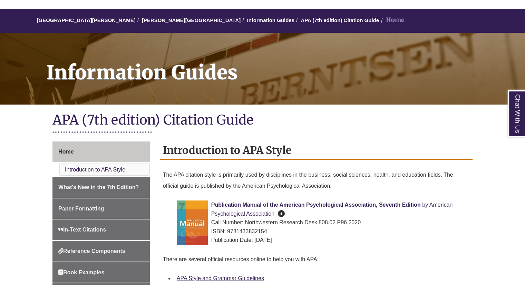 The width and height of the screenshot is (525, 285). What do you see at coordinates (66, 152) in the screenshot?
I see `span: Home` at bounding box center [66, 152].